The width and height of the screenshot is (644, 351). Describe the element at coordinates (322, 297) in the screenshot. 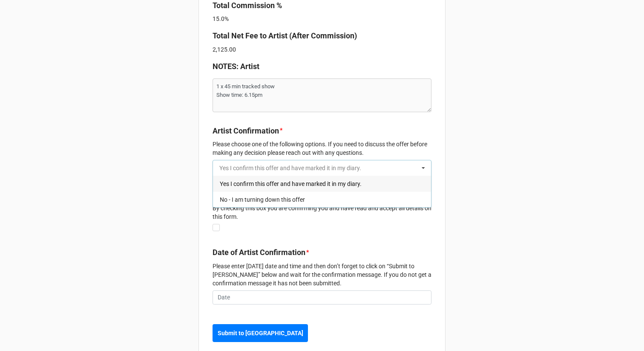

I see `input: Date` at that location.